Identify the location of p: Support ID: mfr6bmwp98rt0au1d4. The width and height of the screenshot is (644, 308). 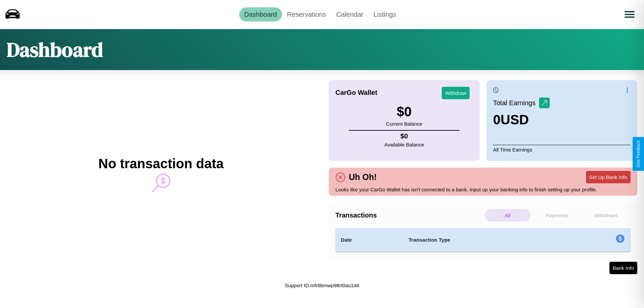
(322, 285).